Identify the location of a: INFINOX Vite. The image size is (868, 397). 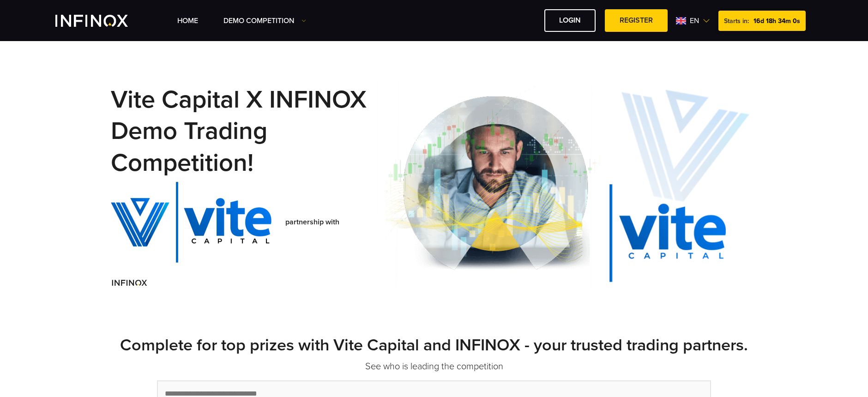
(103, 21).